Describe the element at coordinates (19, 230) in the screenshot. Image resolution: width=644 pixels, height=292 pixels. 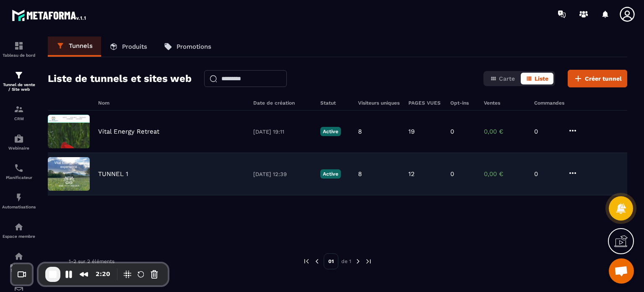
I see `a: automationsautomationsEspace membre` at that location.